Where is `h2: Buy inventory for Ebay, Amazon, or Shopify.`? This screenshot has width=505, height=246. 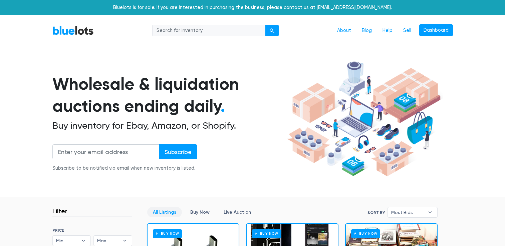
h2: Buy inventory for Ebay, Amazon, or Shopify. is located at coordinates (169, 126).